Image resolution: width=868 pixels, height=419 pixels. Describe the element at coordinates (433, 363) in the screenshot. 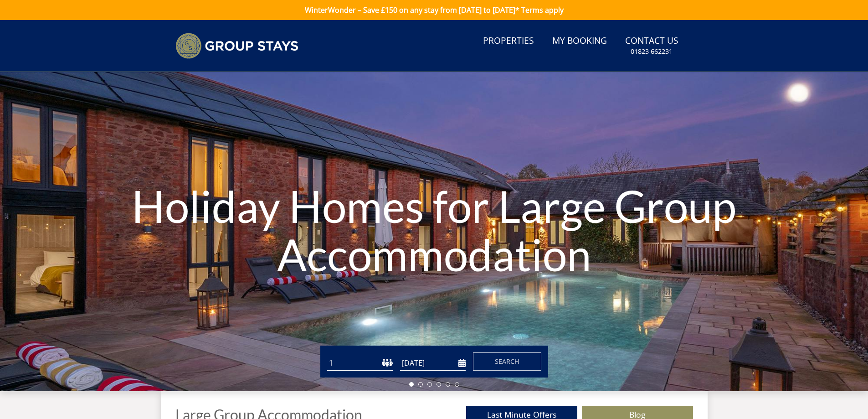

I see `input: Arrival Date` at that location.